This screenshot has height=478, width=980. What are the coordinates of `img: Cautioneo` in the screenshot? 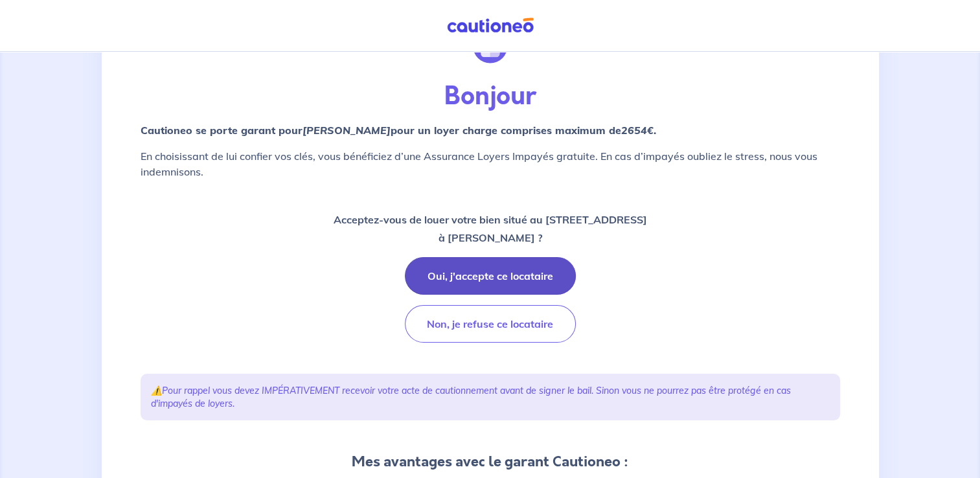 It's located at (490, 25).